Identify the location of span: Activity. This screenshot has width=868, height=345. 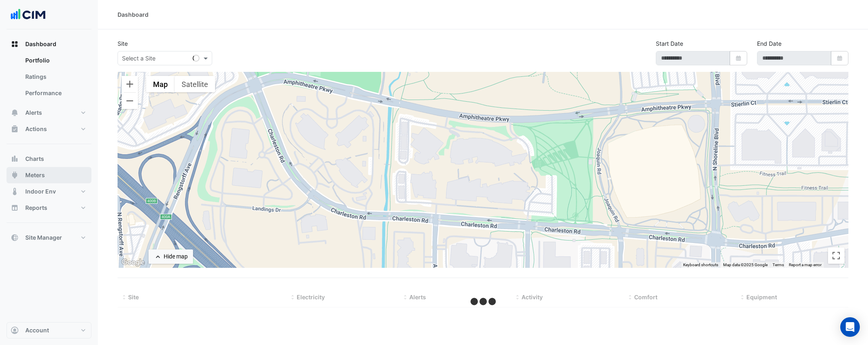
(532, 296).